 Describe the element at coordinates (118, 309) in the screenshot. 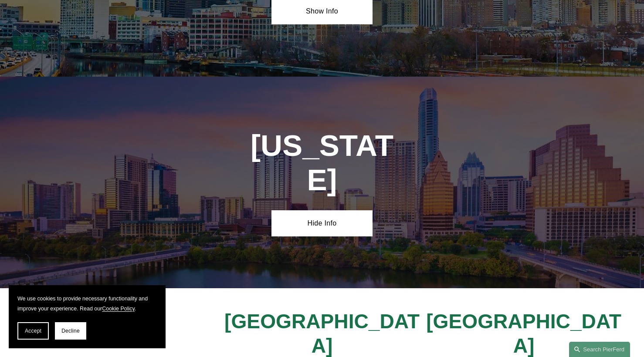

I see `a: Cookie Policy` at that location.